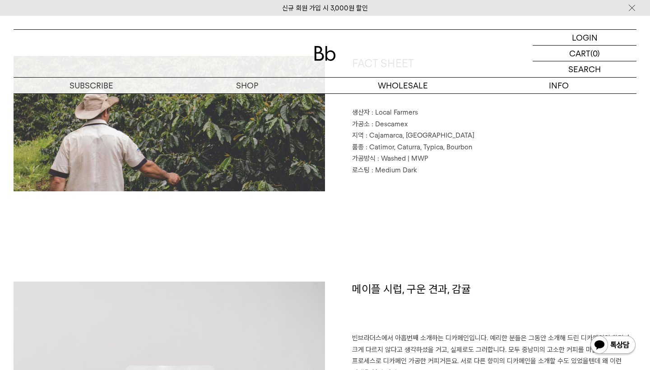  Describe the element at coordinates (361, 124) in the screenshot. I see `span: 가공소` at that location.